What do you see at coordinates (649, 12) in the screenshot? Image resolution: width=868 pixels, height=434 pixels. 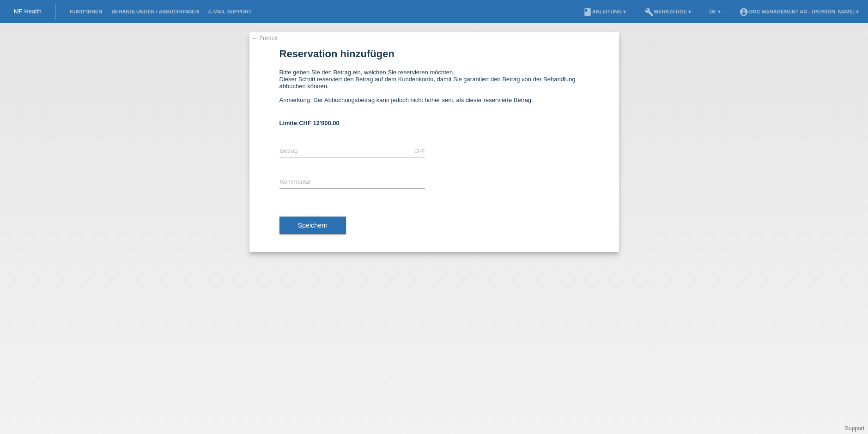 I see `i: build` at bounding box center [649, 12].